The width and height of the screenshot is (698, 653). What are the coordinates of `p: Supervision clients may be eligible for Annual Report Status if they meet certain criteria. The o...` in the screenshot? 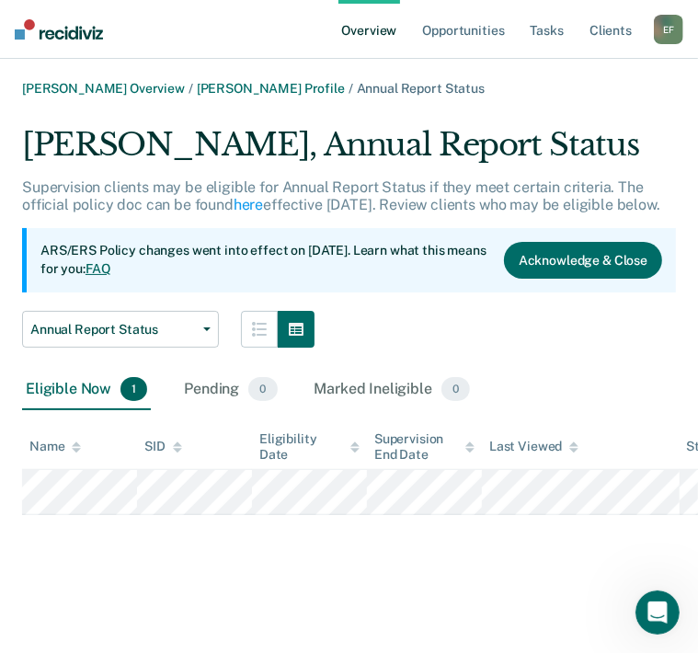 It's located at (341, 196).